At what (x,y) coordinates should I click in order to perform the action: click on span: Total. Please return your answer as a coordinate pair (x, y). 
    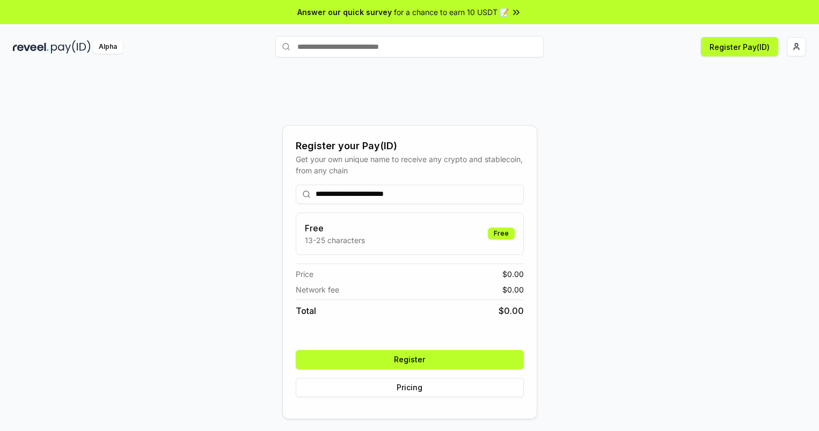
    Looking at the image, I should click on (306, 311).